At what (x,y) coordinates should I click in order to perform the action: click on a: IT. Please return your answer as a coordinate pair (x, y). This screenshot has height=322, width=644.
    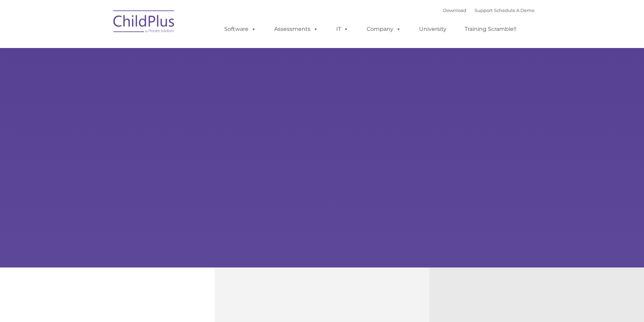
    Looking at the image, I should click on (343, 29).